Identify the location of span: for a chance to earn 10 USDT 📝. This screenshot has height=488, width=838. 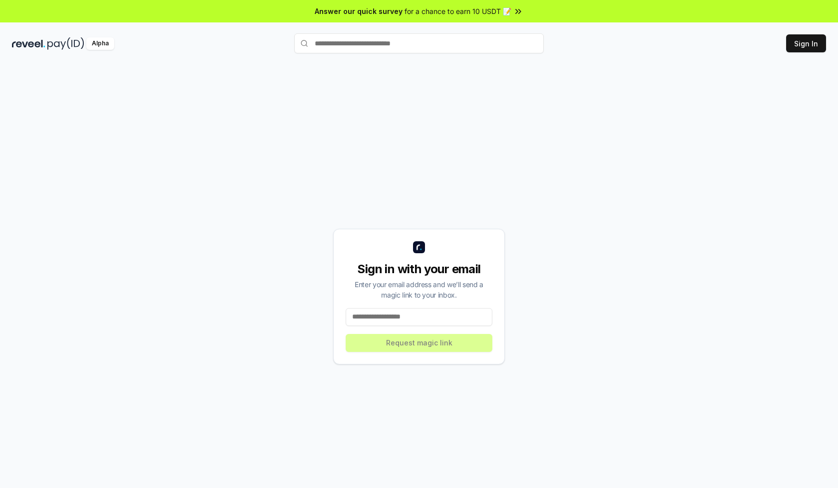
(458, 11).